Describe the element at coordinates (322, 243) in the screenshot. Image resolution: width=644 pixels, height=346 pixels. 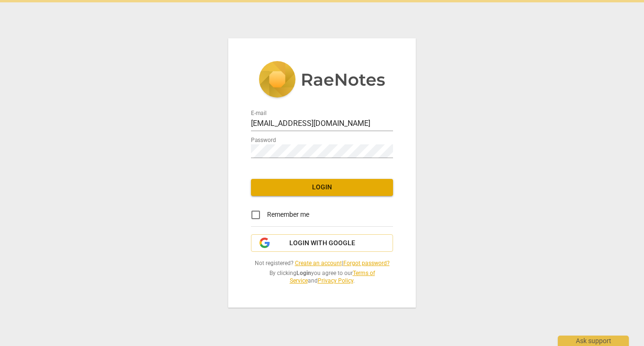
I see `span: Login with Google` at that location.